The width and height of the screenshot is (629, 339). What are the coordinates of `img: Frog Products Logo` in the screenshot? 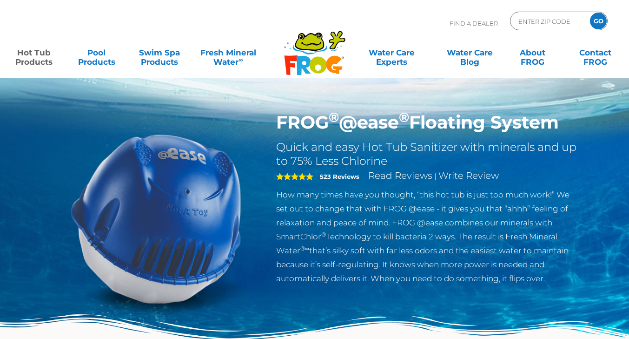 It's located at (315, 47).